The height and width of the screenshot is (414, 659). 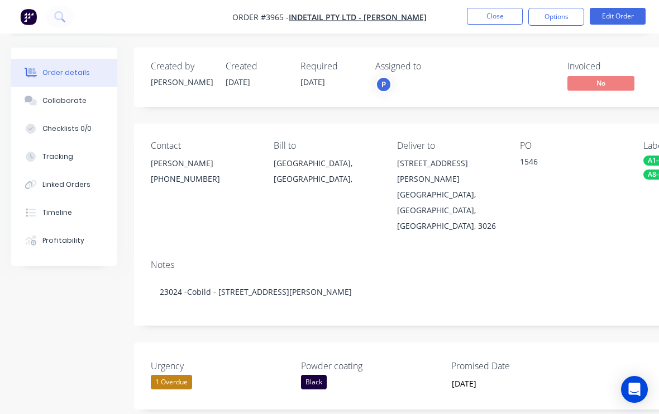 I want to click on div: Linked Orders, so click(x=67, y=184).